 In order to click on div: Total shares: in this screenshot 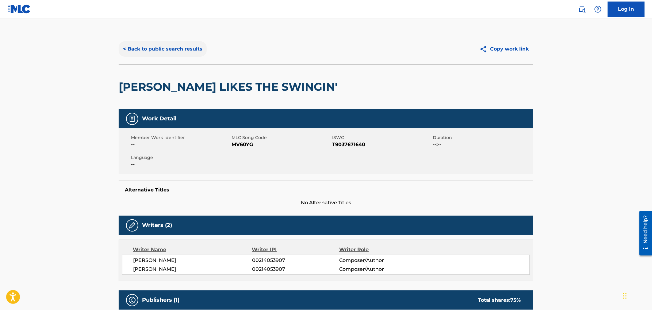, I will do `click(499, 300)`.